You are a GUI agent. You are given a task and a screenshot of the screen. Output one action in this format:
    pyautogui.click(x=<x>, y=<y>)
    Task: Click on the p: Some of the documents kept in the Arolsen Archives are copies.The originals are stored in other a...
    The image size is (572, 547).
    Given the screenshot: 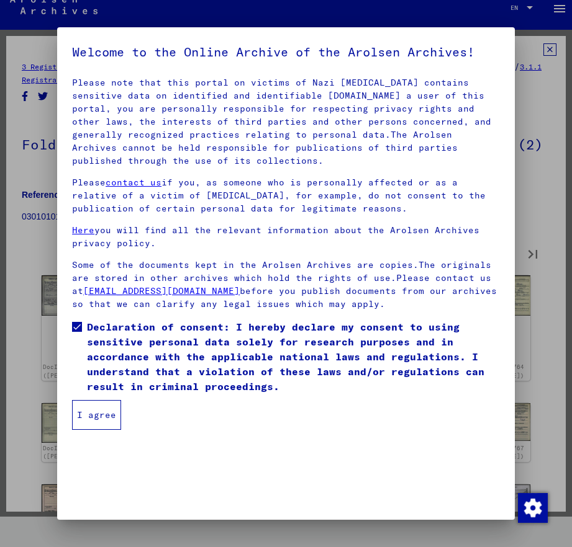 What is the action you would take?
    pyautogui.click(x=285, y=285)
    